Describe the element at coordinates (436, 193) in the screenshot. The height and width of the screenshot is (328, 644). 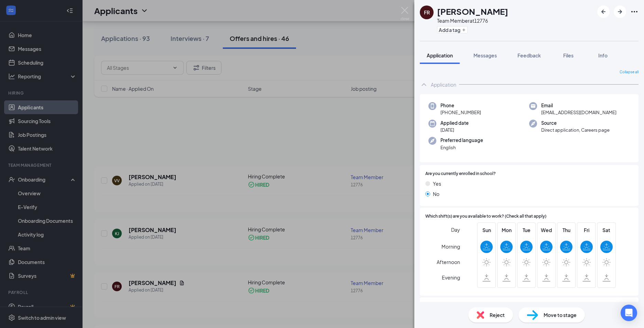
I see `span: No` at that location.